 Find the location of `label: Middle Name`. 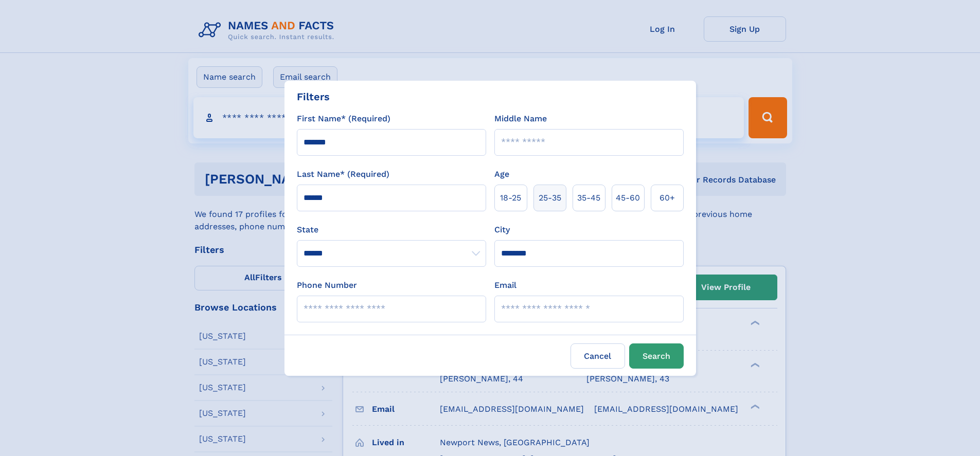

label: Middle Name is located at coordinates (521, 119).